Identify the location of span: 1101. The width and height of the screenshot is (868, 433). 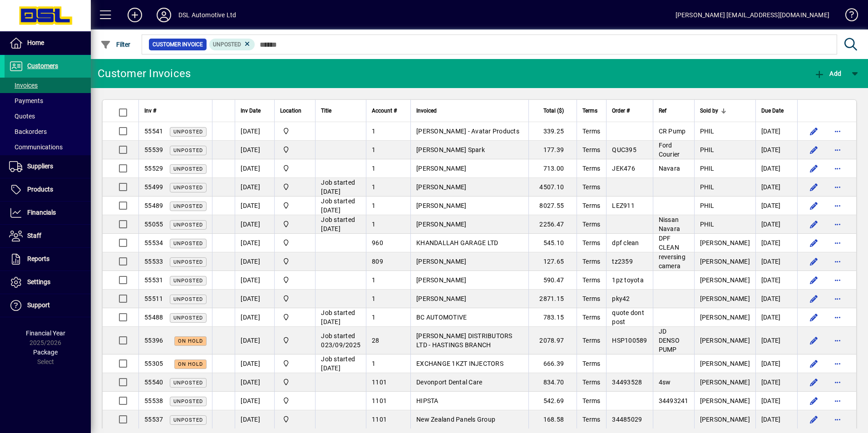
(379, 401).